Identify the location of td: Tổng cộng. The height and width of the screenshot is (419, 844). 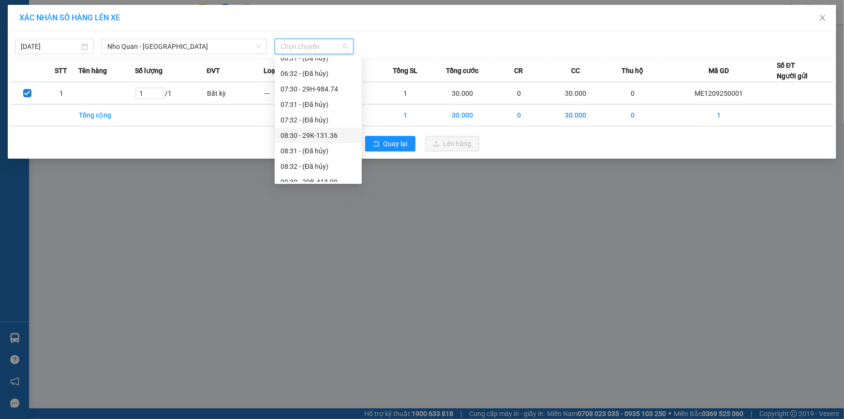
(106, 115).